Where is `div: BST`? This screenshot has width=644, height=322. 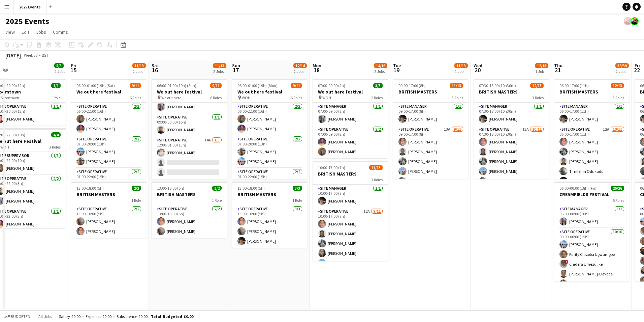 div: BST is located at coordinates (45, 55).